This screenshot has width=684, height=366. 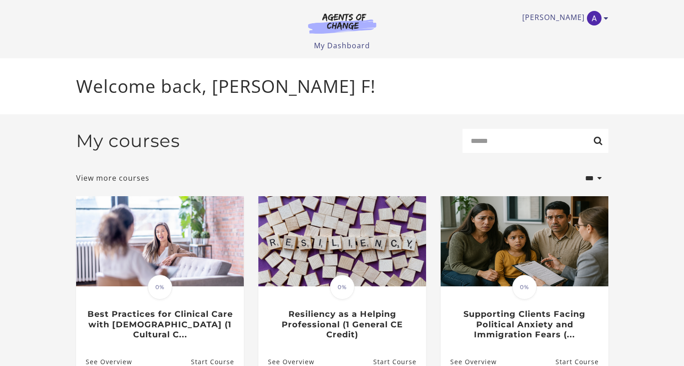 I want to click on h3: Supporting Clients Facing Political Anxiety and Immigration Fears (..., so click(x=524, y=325).